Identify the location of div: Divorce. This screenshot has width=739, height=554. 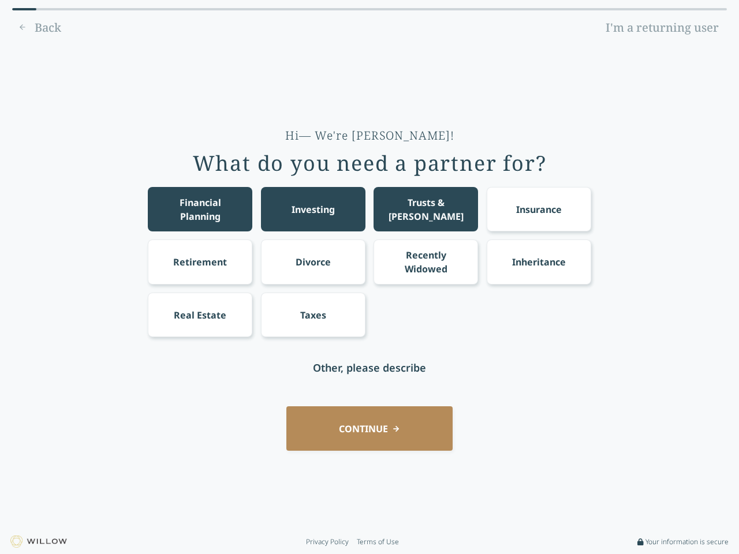
(313, 262).